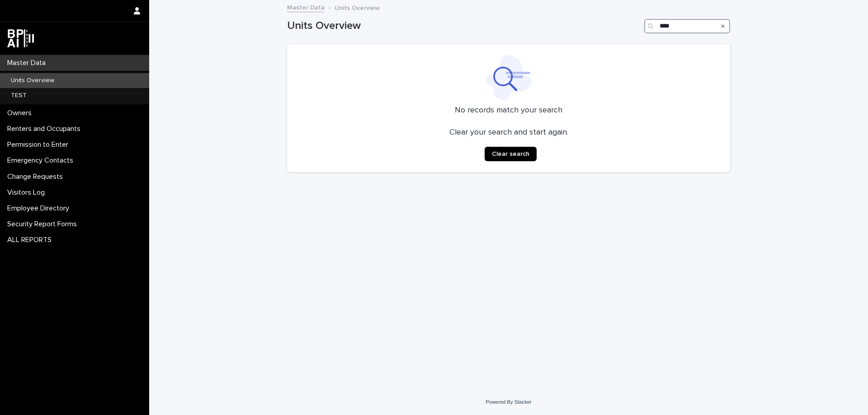  What do you see at coordinates (508, 402) in the screenshot?
I see `a: Powered By Stacker` at bounding box center [508, 402].